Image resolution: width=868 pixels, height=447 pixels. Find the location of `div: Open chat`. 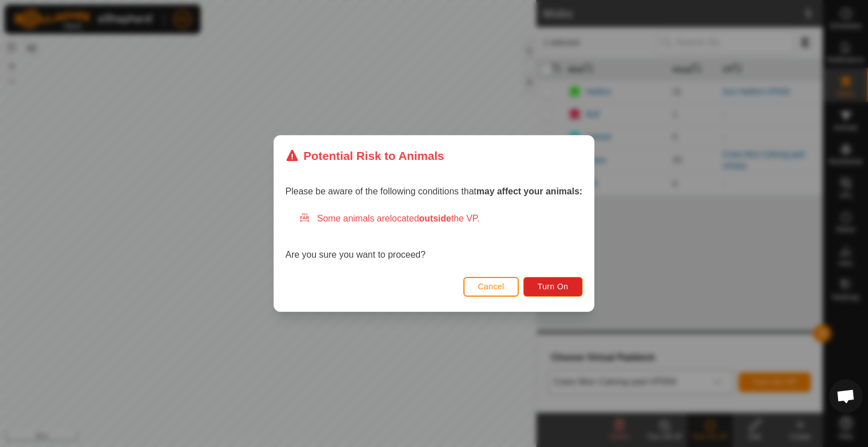

div: Open chat is located at coordinates (846, 396).